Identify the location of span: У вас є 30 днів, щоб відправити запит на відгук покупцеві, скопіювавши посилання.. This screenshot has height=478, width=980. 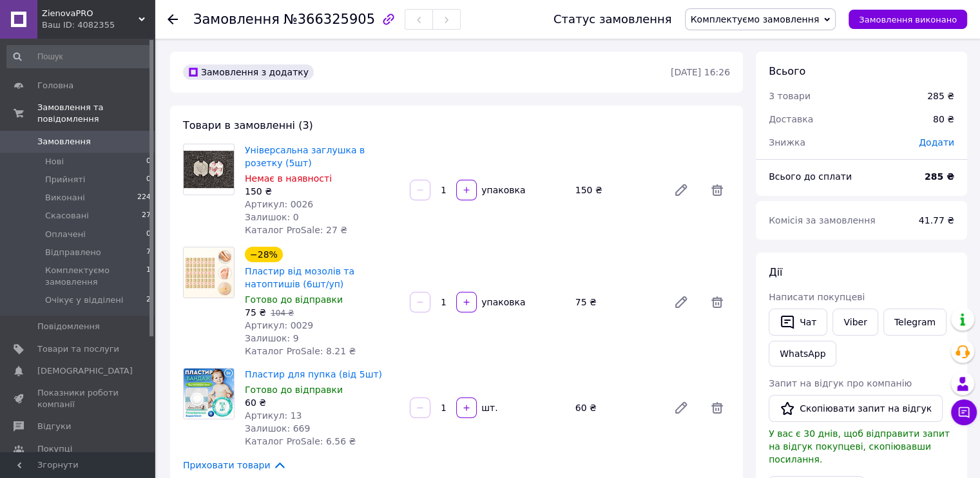
(859, 447).